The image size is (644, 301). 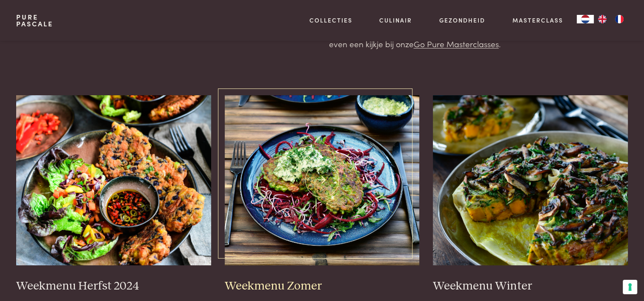 What do you see at coordinates (35, 21) in the screenshot?
I see `a: PurePascale` at bounding box center [35, 21].